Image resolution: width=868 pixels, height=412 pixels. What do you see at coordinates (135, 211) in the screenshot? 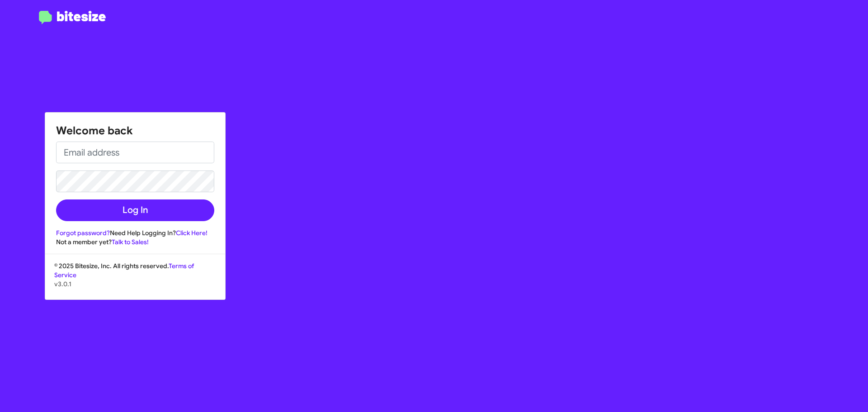
I see `button: Log In` at bounding box center [135, 211].